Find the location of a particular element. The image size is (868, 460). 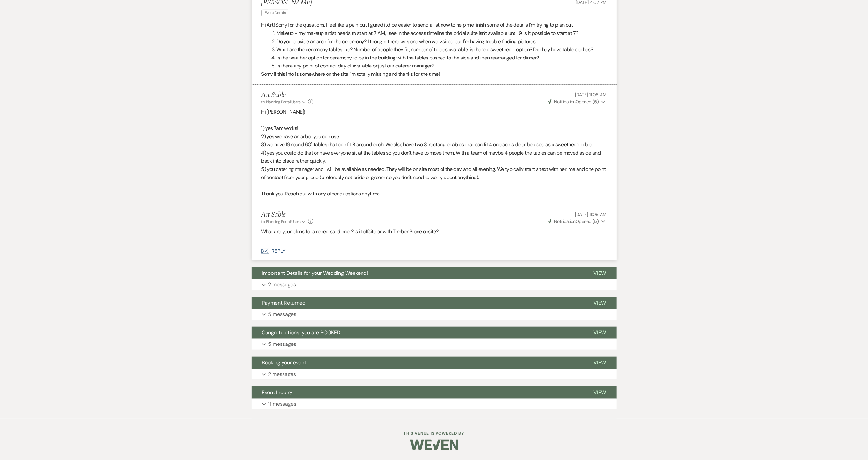

li: Is there any point of contact day of available or just our caterer manager? is located at coordinates (438, 66).